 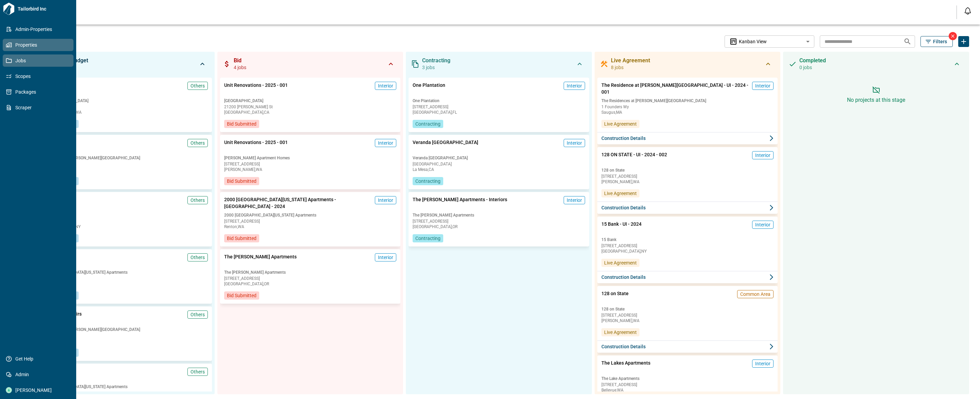 I want to click on span: La Mesa , CA, so click(x=499, y=169).